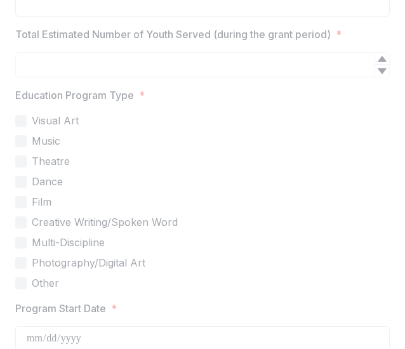  I want to click on span: Film, so click(41, 202).